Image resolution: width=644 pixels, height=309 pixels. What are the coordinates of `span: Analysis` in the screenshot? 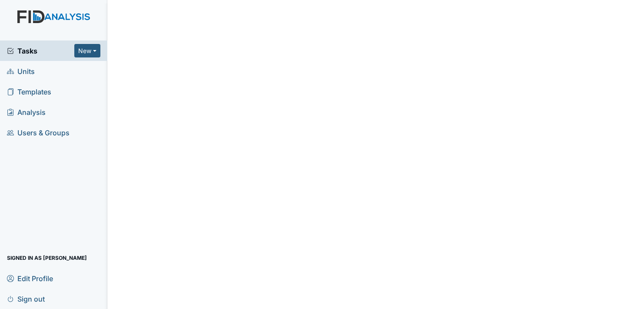 It's located at (26, 112).